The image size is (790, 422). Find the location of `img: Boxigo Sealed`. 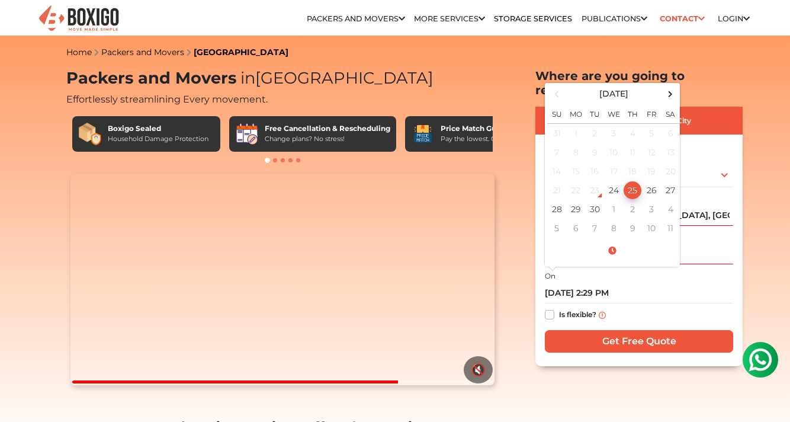

img: Boxigo Sealed is located at coordinates (90, 134).